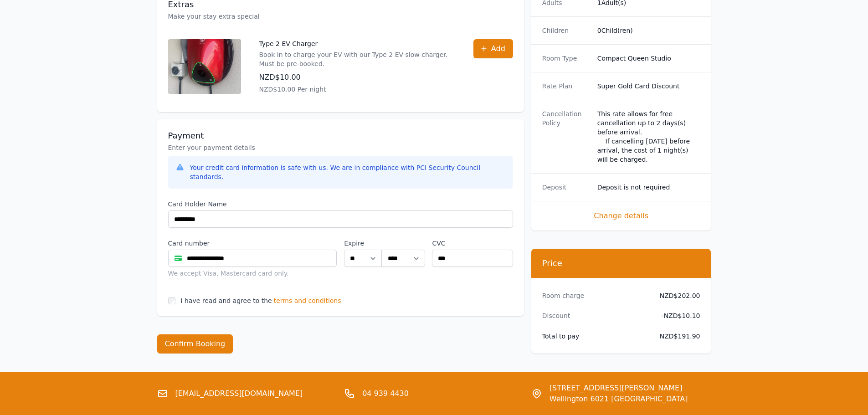 The height and width of the screenshot is (415, 868). I want to click on label: CVC, so click(472, 243).